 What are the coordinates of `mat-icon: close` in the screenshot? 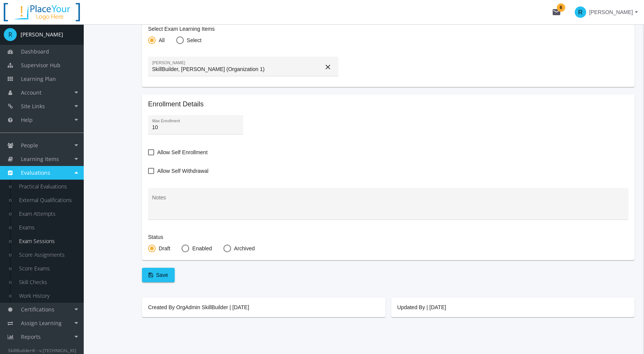 It's located at (328, 67).